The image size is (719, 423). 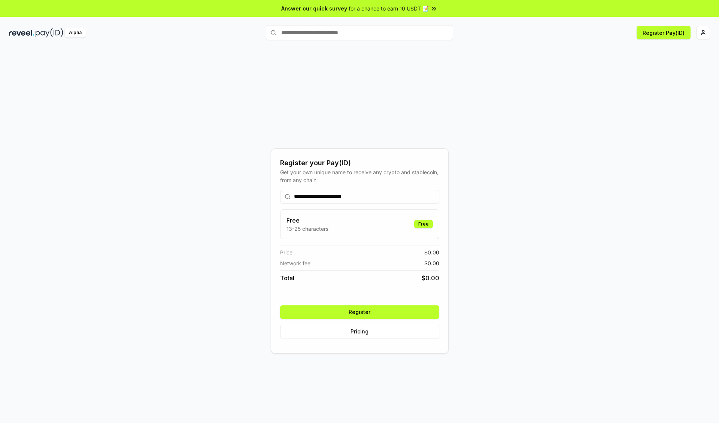 I want to click on span: Network fee, so click(x=295, y=263).